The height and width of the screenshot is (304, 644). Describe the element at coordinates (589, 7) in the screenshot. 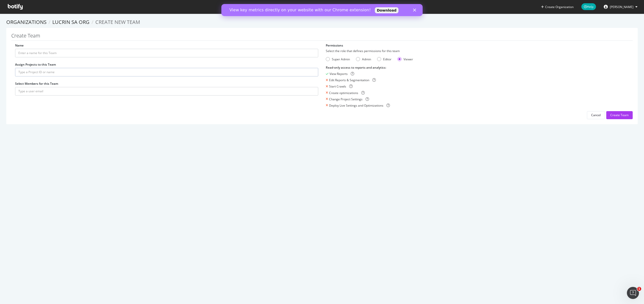

I see `span: Help` at that location.